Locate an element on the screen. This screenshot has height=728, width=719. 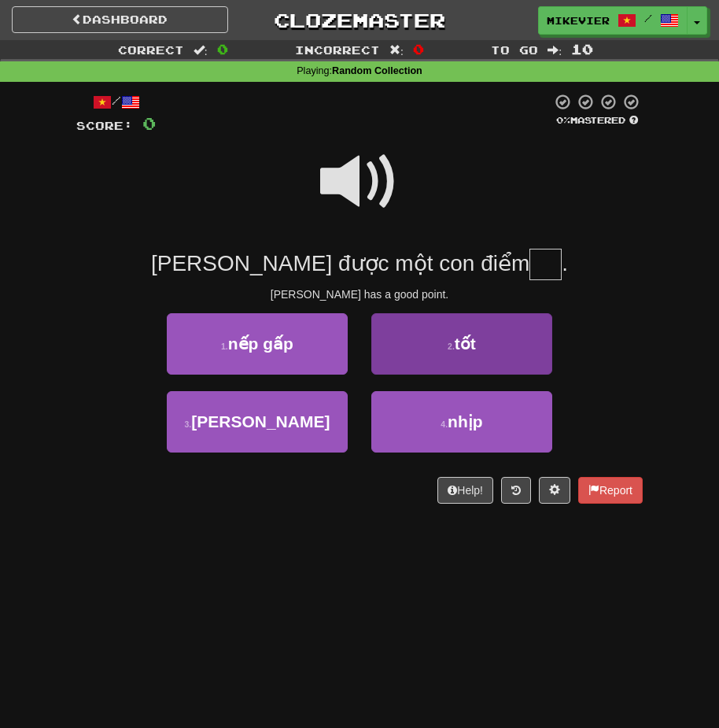
a: Dashboard is located at coordinates (119, 20).